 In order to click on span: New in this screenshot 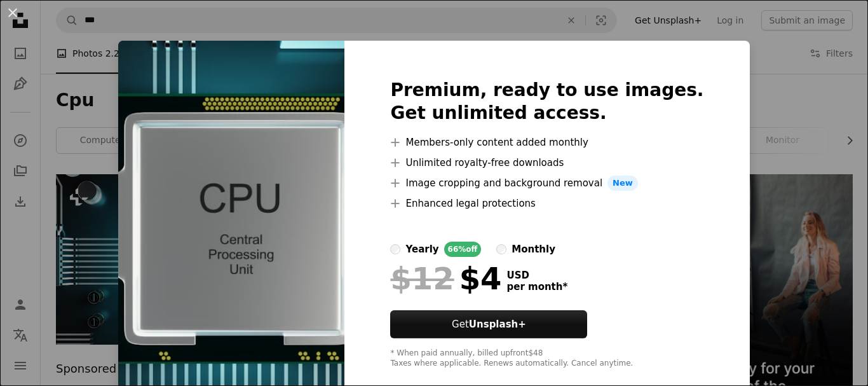, I will do `click(623, 183)`.